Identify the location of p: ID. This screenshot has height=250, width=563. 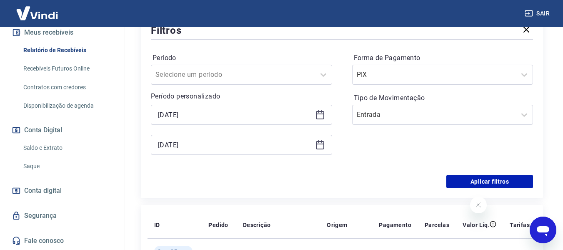
(157, 225).